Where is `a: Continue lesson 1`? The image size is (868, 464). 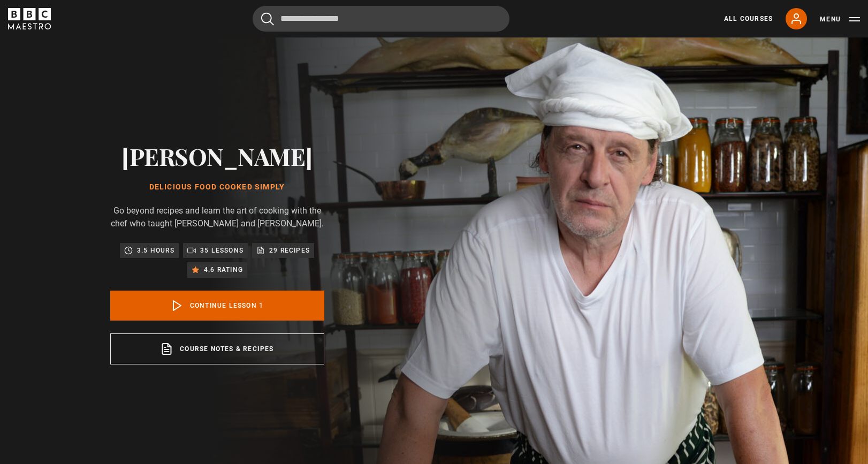
a: Continue lesson 1 is located at coordinates (217, 306).